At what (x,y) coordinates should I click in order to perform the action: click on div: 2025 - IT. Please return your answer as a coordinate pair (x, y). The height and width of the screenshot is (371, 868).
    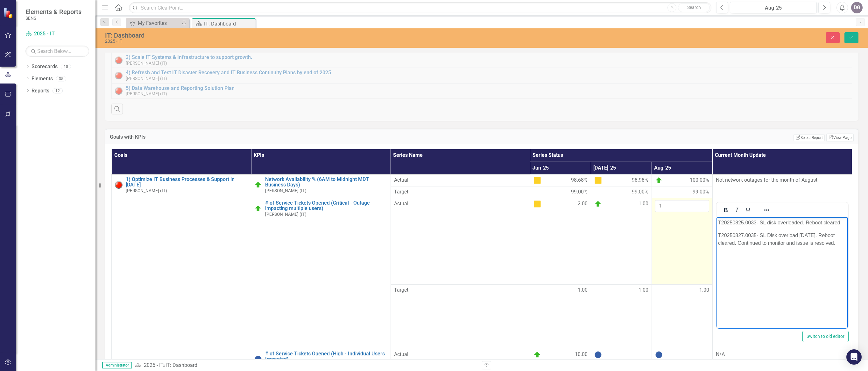
    Looking at the image, I should click on (319, 41).